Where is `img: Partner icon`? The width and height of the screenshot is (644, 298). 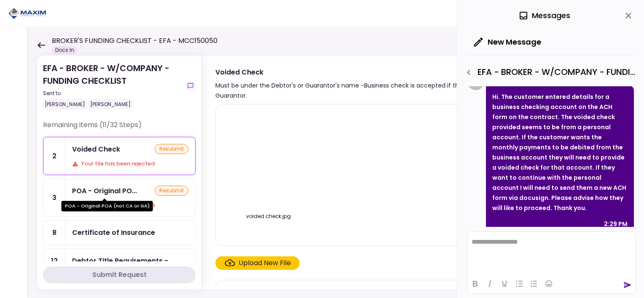
img: Partner icon is located at coordinates (27, 13).